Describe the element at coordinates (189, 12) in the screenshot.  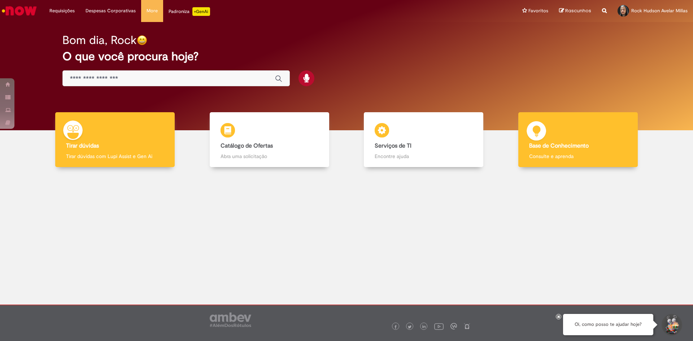
I see `div: Padroniza` at that location.